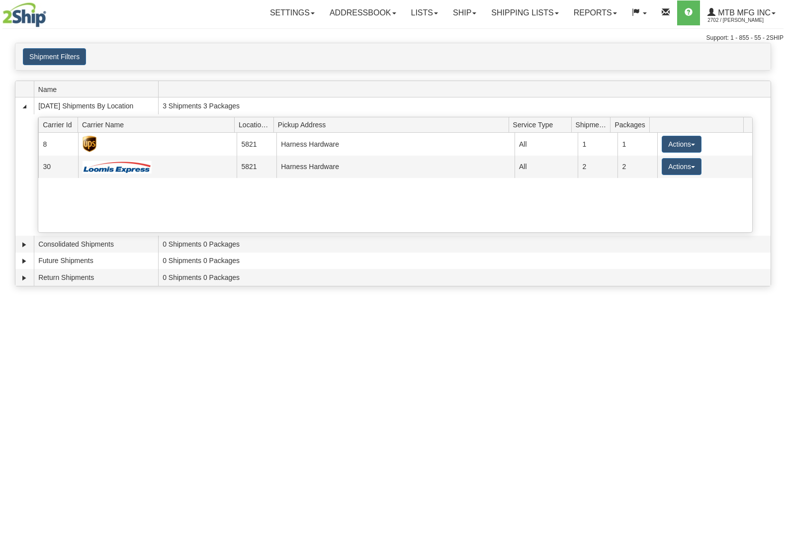 The image size is (786, 536). What do you see at coordinates (632, 124) in the screenshot?
I see `span: Packages` at bounding box center [632, 124].